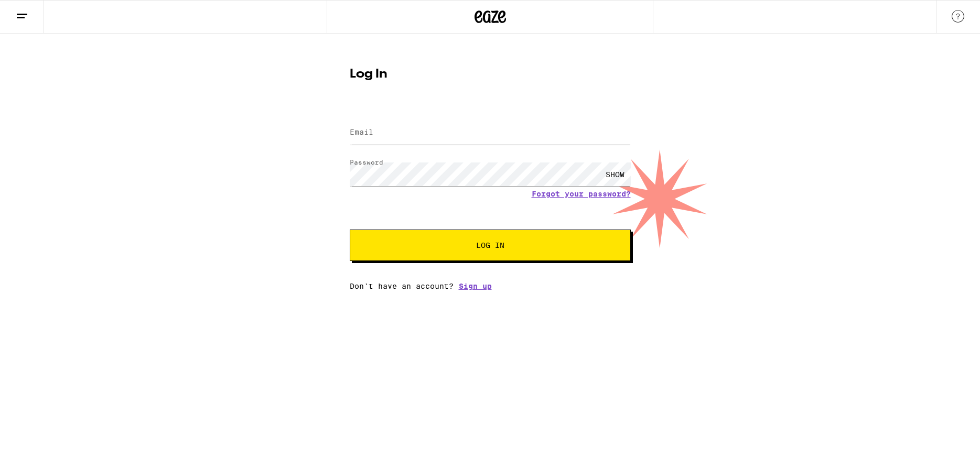  I want to click on input: Email, so click(490, 132).